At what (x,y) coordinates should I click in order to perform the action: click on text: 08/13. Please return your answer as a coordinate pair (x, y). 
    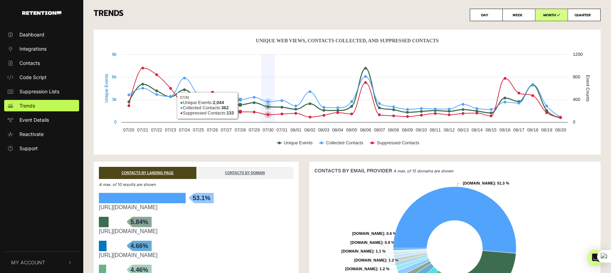
    Looking at the image, I should click on (463, 130).